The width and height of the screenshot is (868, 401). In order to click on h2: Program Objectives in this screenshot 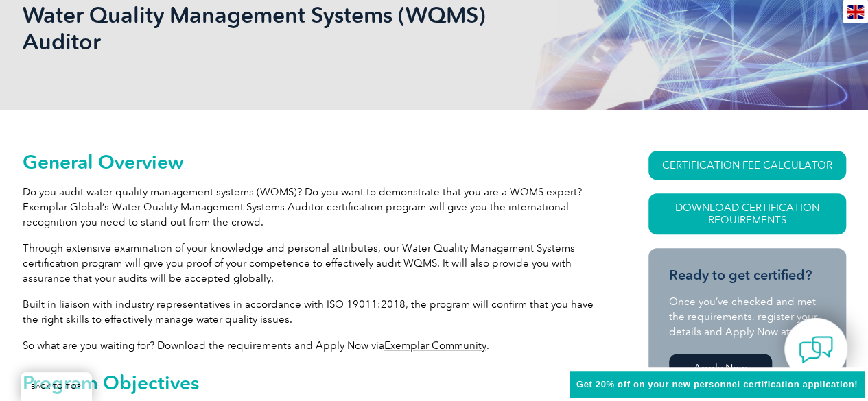, I will do `click(311, 383)`.